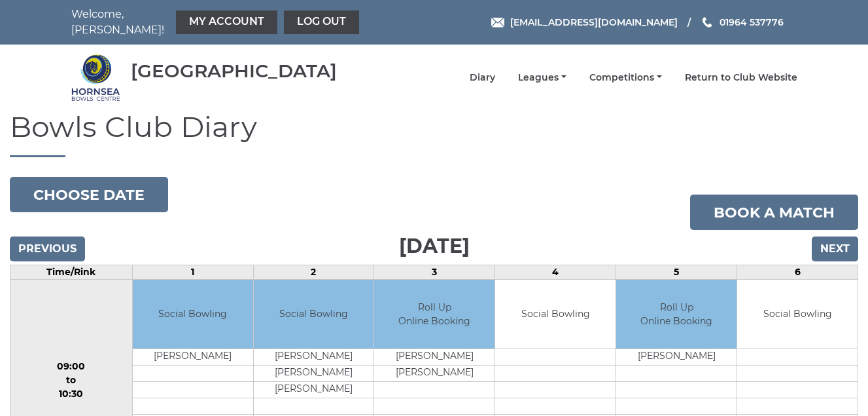 This screenshot has height=416, width=868. What do you see at coordinates (321, 22) in the screenshot?
I see `a: Log out` at bounding box center [321, 22].